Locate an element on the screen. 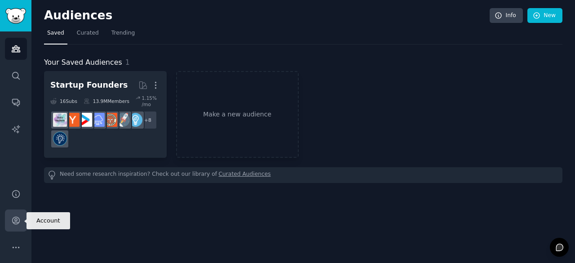 The width and height of the screenshot is (575, 263). span: Trending is located at coordinates (123, 33).